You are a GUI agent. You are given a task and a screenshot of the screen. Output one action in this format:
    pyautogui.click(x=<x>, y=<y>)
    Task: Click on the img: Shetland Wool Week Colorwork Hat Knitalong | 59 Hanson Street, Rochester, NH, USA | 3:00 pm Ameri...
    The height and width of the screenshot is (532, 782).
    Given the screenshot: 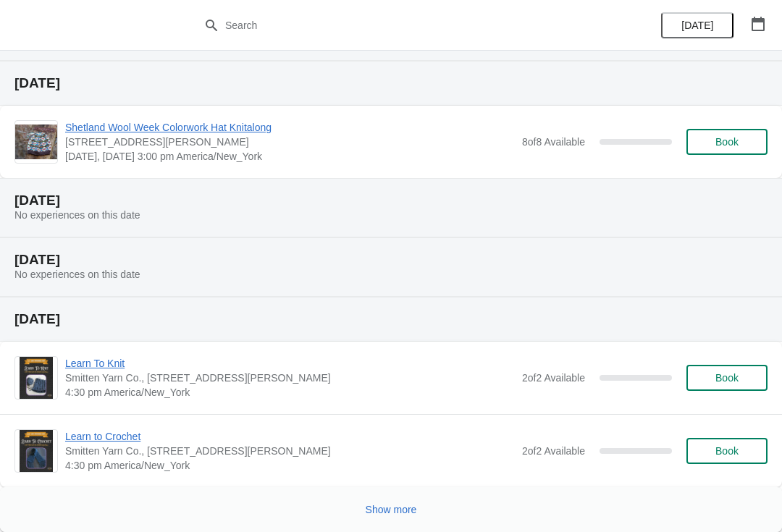 What is the action you would take?
    pyautogui.click(x=36, y=142)
    